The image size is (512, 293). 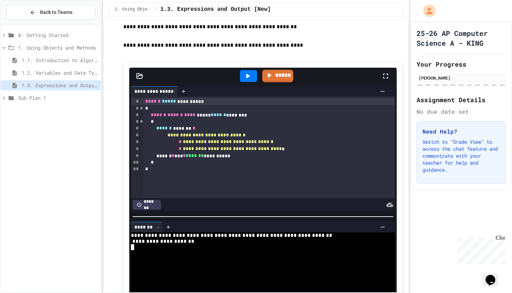 I want to click on span: Back to Teams, so click(x=56, y=12).